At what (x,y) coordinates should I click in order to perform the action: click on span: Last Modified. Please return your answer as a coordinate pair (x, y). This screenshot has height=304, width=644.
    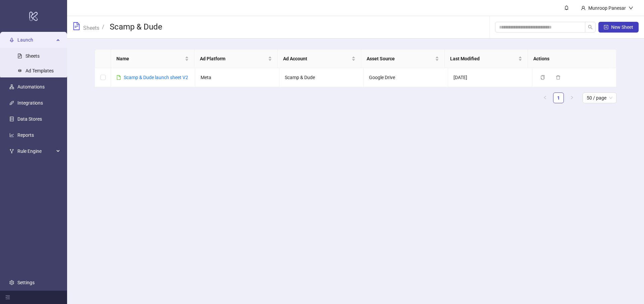
    Looking at the image, I should click on (484, 59).